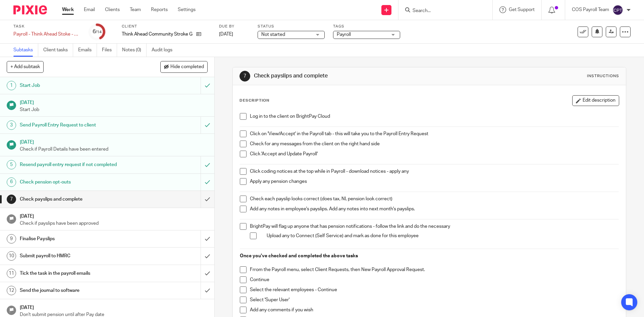  I want to click on a: Files, so click(110, 50).